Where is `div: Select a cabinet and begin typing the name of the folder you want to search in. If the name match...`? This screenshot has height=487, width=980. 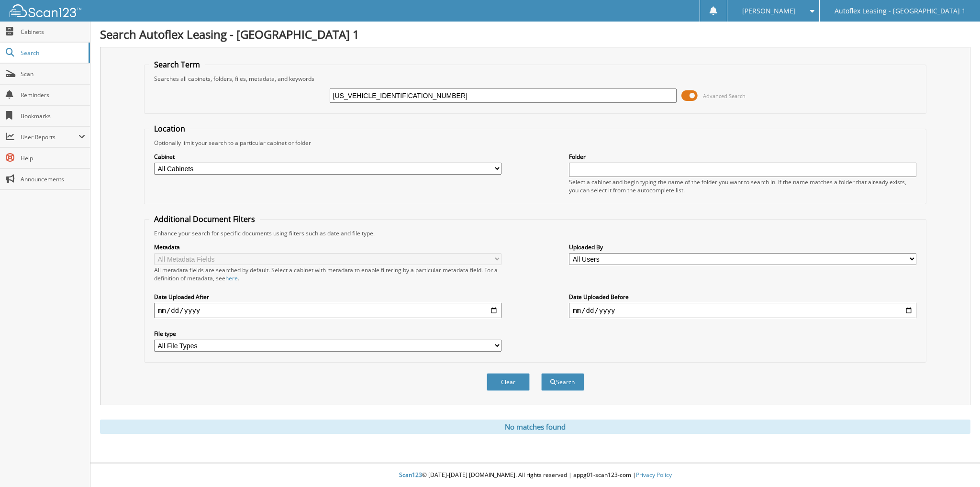
div: Select a cabinet and begin typing the name of the folder you want to search in. If the name match... is located at coordinates (742, 186).